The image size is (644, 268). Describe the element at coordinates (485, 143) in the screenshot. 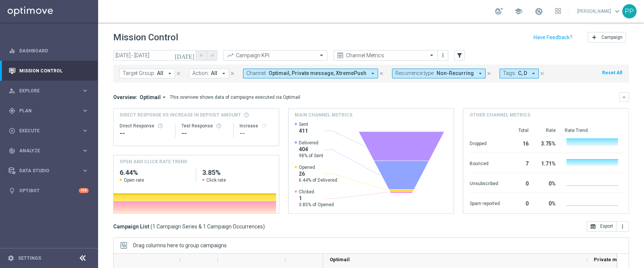

I see `div: Dropped` at that location.